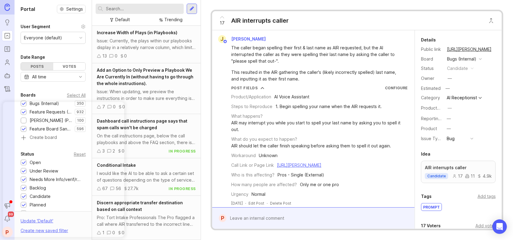 This screenshot has height=240, width=513. I want to click on img: Canny Home, so click(7, 7).